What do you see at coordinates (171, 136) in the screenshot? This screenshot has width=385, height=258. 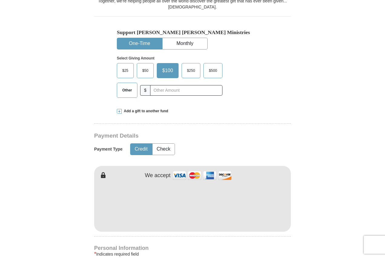 I see `h3: Payment Details` at bounding box center [171, 136].